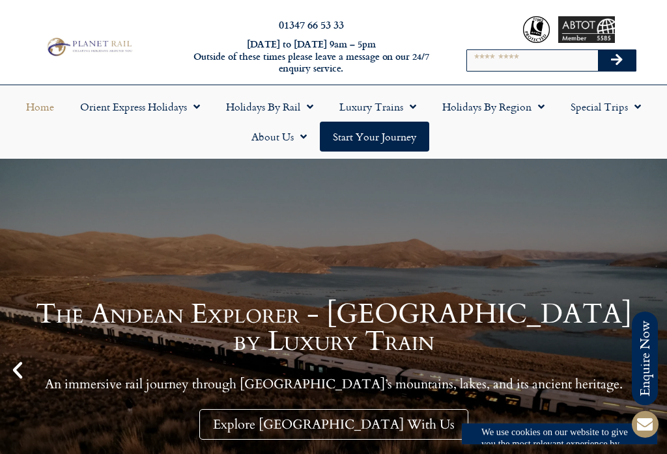 Image resolution: width=667 pixels, height=454 pixels. What do you see at coordinates (40, 107) in the screenshot?
I see `a: Home` at bounding box center [40, 107].